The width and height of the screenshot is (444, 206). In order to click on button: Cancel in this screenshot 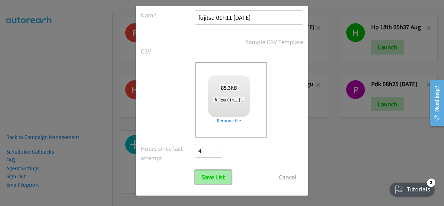, I will do `click(287, 177)`.